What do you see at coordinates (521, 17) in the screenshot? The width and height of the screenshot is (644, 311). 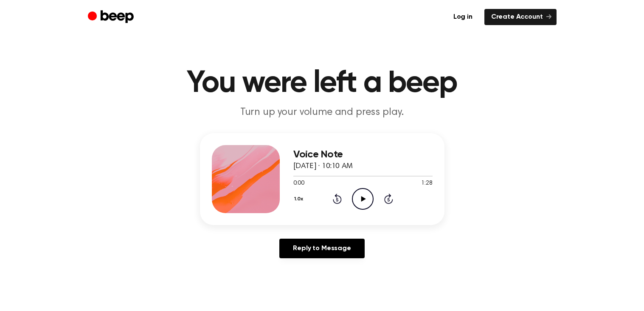 I see `a: Create Account` at bounding box center [521, 17].